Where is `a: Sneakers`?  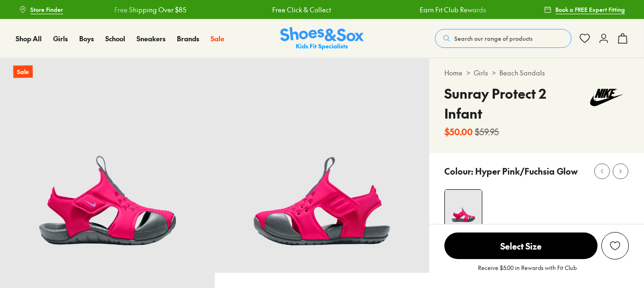 a: Sneakers is located at coordinates (151, 38).